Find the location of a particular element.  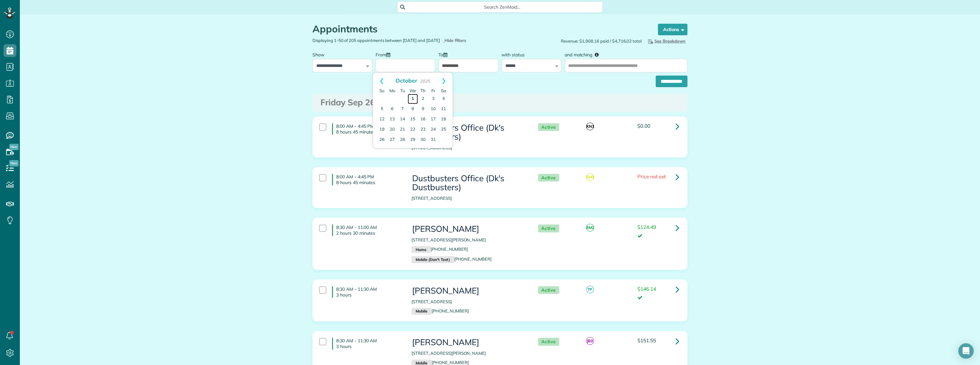

span: Wednesday is located at coordinates (412, 91).